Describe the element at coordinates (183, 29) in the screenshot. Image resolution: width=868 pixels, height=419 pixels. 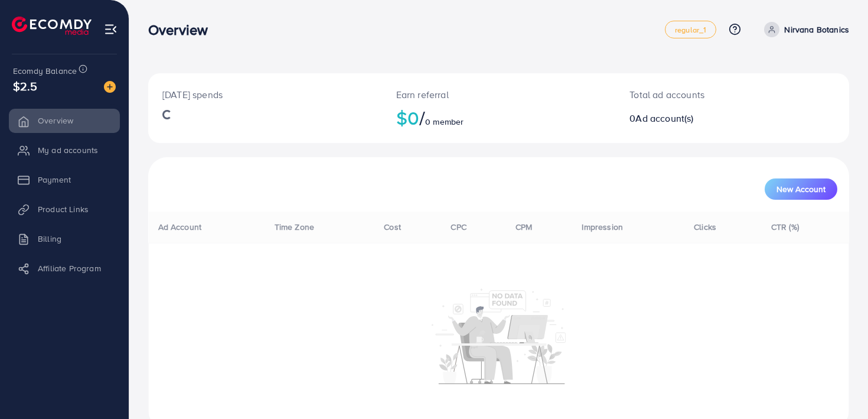
I see `h3: Overview` at that location.